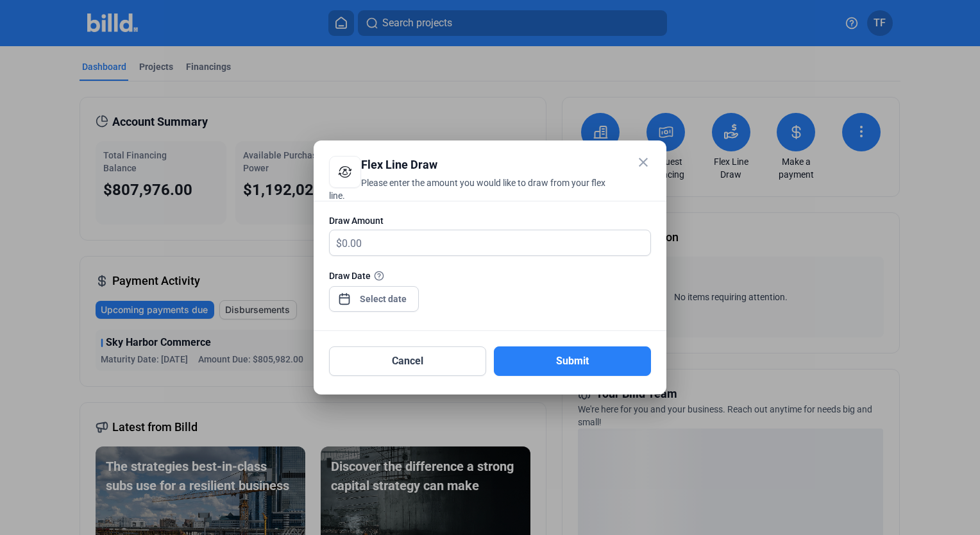 Image resolution: width=980 pixels, height=535 pixels. Describe the element at coordinates (383, 299) in the screenshot. I see `input: Select date` at that location.